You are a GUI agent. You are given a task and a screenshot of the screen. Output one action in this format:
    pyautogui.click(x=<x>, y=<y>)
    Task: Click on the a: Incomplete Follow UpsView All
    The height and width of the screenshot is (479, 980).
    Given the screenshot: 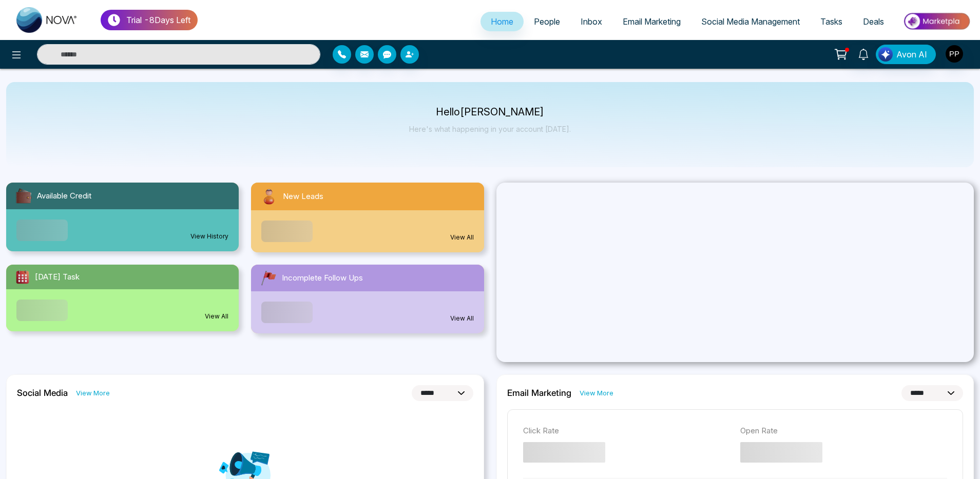 What is the action you would take?
    pyautogui.click(x=367, y=299)
    